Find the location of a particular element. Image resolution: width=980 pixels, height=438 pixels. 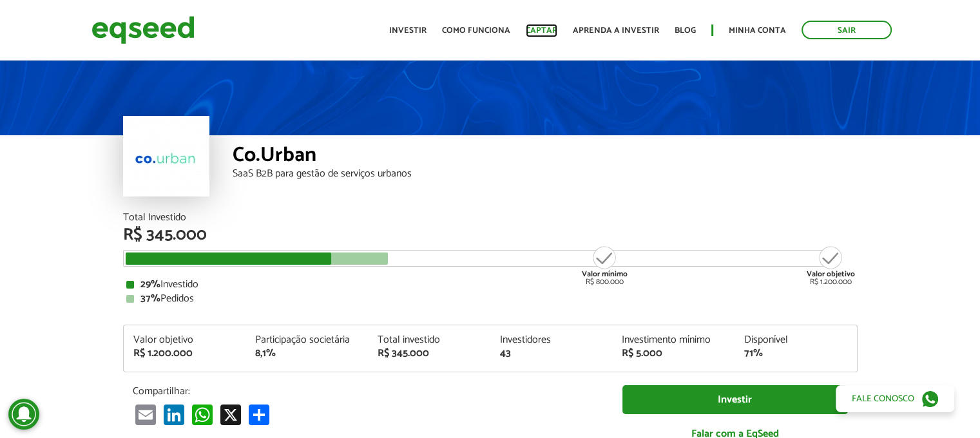

a: LinkedIn is located at coordinates (174, 414).